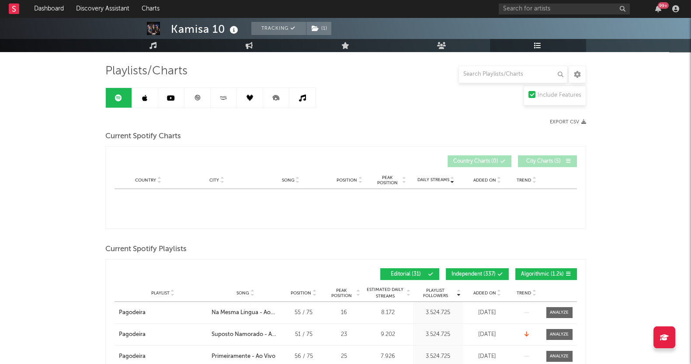 The width and height of the screenshot is (691, 364). Describe the element at coordinates (564, 9) in the screenshot. I see `input: Search for artists` at that location.